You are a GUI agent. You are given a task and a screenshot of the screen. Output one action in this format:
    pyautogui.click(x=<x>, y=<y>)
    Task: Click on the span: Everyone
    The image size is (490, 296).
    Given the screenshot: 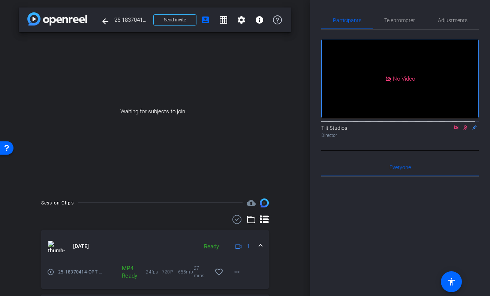 What is the action you would take?
    pyautogui.click(x=400, y=167)
    